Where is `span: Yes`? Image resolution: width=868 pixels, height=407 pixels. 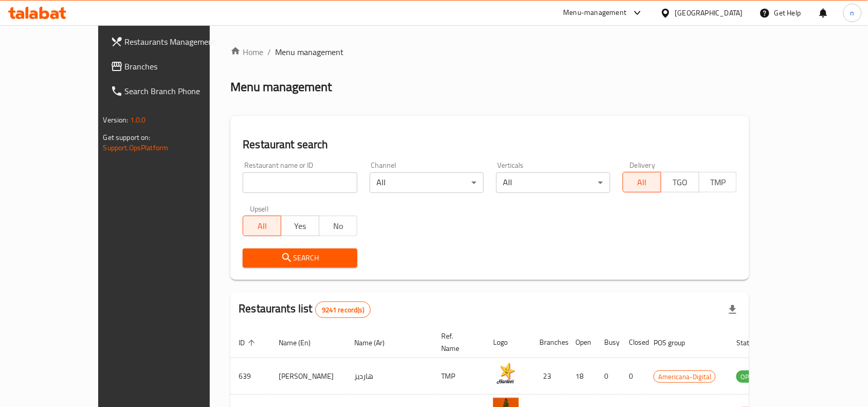 span: Yes is located at coordinates (300, 226).